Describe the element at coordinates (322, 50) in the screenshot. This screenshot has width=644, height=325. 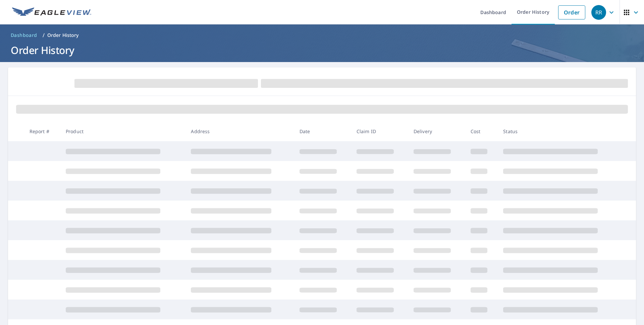
I see `h1: Order History` at that location.